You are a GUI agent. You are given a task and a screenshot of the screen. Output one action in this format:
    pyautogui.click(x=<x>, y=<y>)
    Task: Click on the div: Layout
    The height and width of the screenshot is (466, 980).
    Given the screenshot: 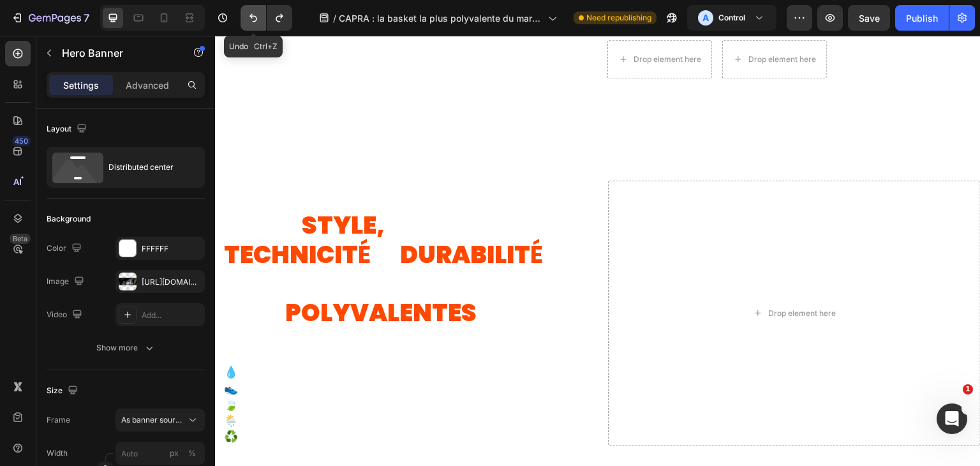 What is the action you would take?
    pyautogui.click(x=68, y=129)
    